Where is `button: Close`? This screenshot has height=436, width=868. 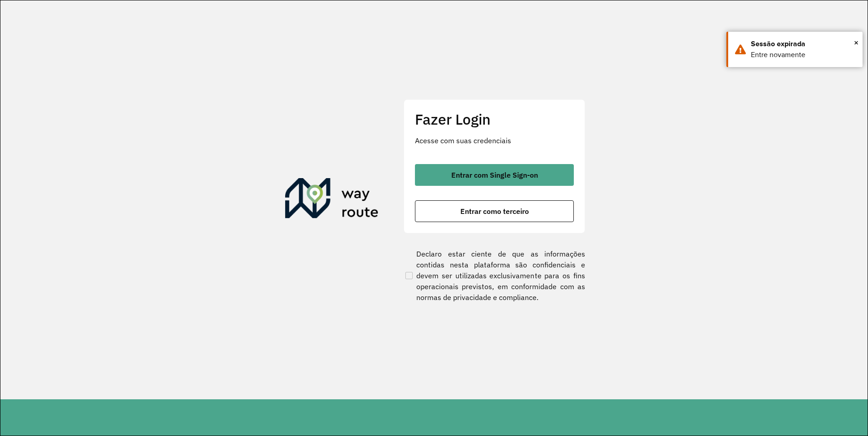
button: Close is located at coordinates (856, 43).